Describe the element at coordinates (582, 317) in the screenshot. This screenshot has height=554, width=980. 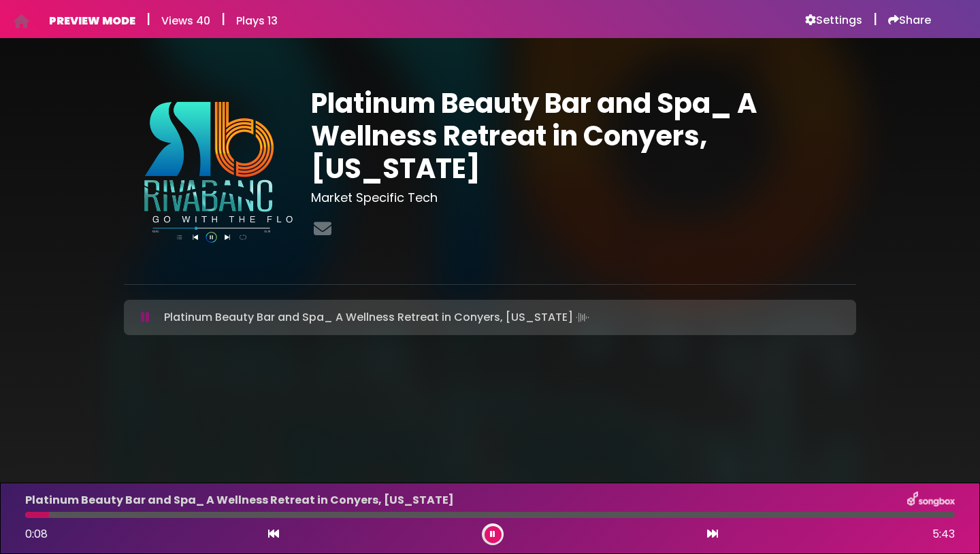
I see `img: waveform4.gif` at that location.